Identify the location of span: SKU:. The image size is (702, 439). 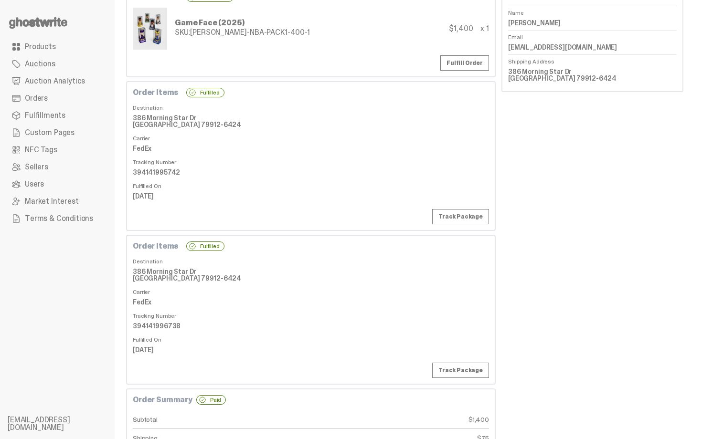
(182, 32).